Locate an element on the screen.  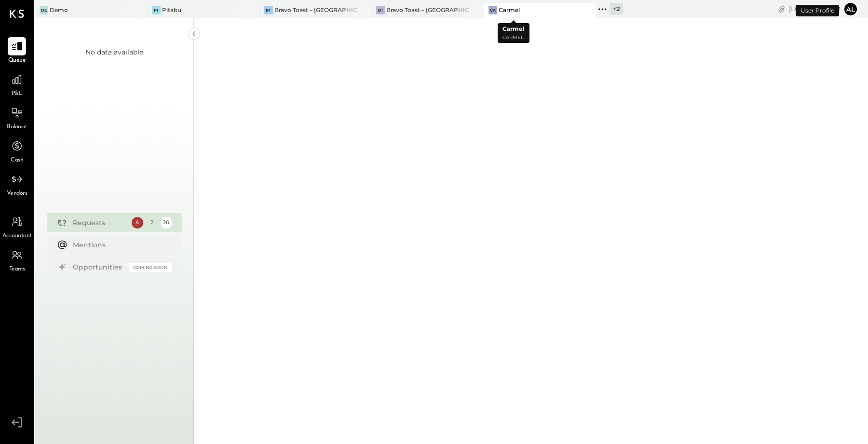
a: Balance is located at coordinates (17, 118).